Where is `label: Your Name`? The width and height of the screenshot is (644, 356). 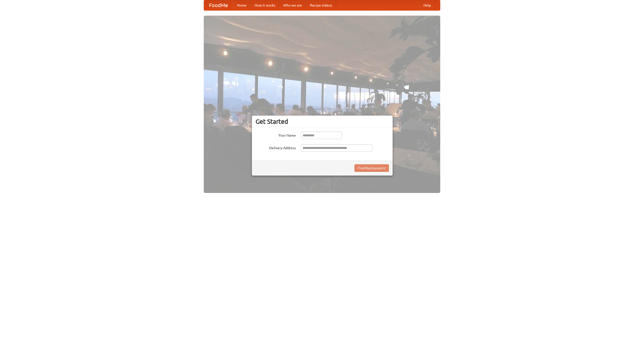 label: Your Name is located at coordinates (275, 135).